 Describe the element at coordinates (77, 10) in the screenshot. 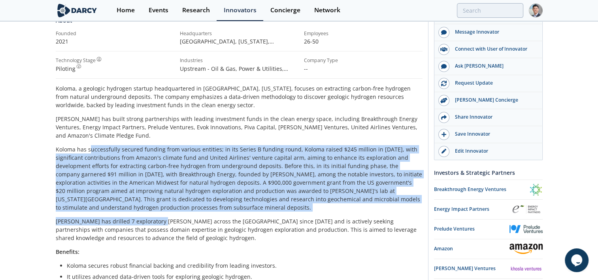

I see `img: logo-wide.svg` at that location.